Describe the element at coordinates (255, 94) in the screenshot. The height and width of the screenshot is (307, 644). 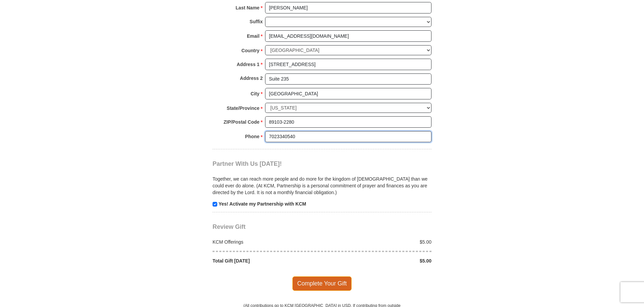
I see `strong: City` at that location.